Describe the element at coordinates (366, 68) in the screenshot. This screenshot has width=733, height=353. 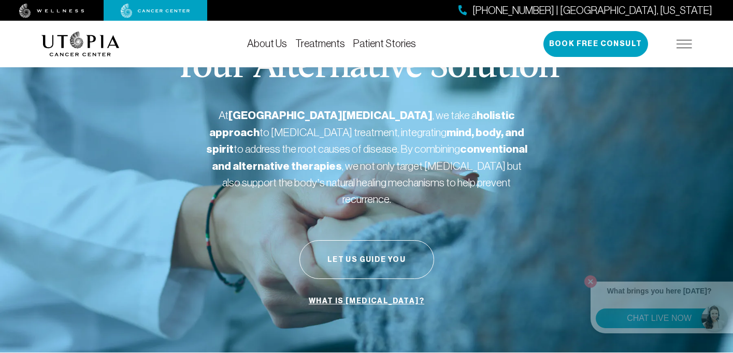
I see `p: Your Alternative Solution` at that location.